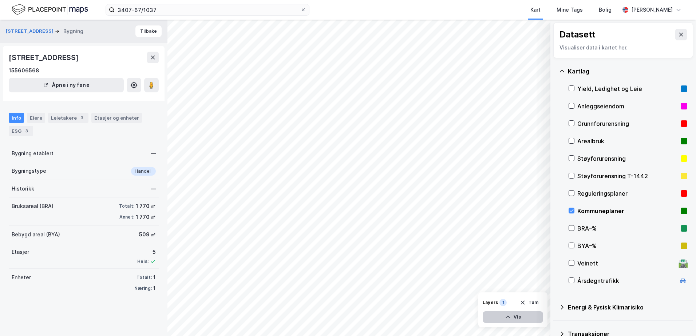 Image resolution: width=696 pixels, height=336 pixels. What do you see at coordinates (529, 303) in the screenshot?
I see `button: Tøm` at bounding box center [529, 303].